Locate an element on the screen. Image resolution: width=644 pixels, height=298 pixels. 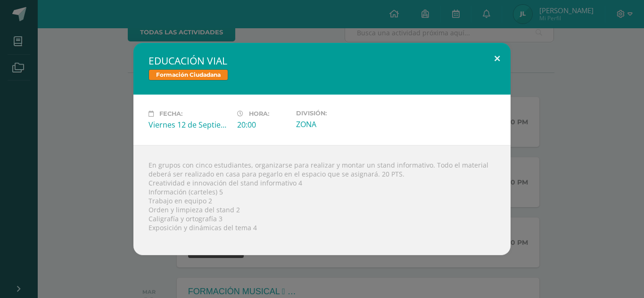
span: Hora: is located at coordinates (259, 113).